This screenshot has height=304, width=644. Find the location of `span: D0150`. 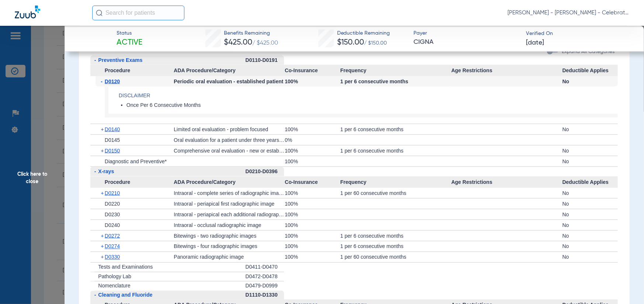

span: D0150 is located at coordinates (112, 151).